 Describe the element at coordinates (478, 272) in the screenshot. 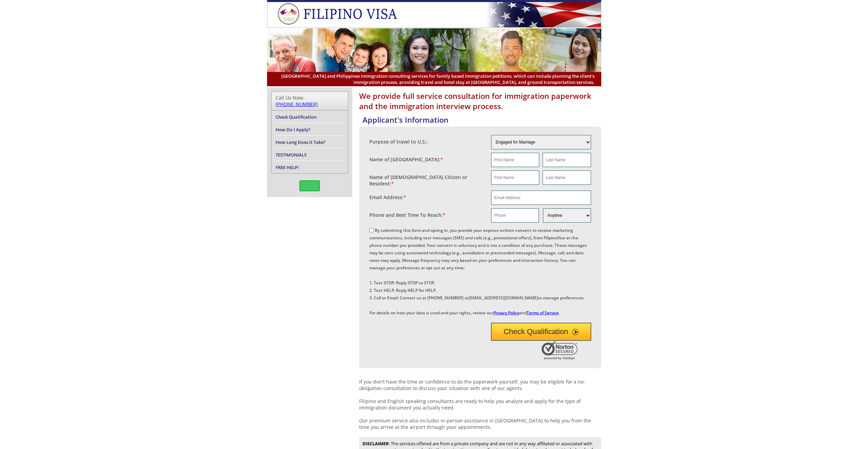

I see `label: By submitting this form and opting in, you provide your express written consent to receive market...` at that location.